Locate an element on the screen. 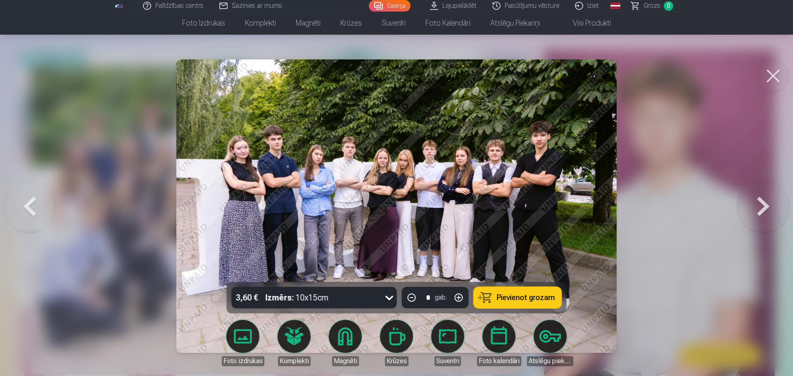  div: Krūzes is located at coordinates (396, 361).